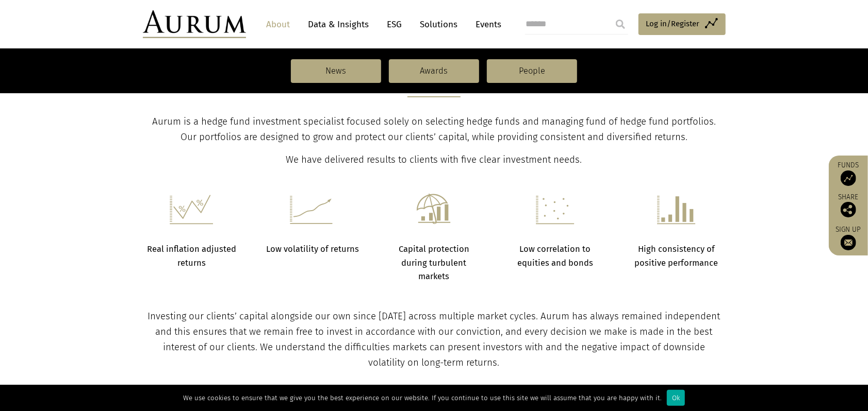 Image resolution: width=868 pixels, height=411 pixels. Describe the element at coordinates (848, 173) in the screenshot. I see `a: Funds` at that location.